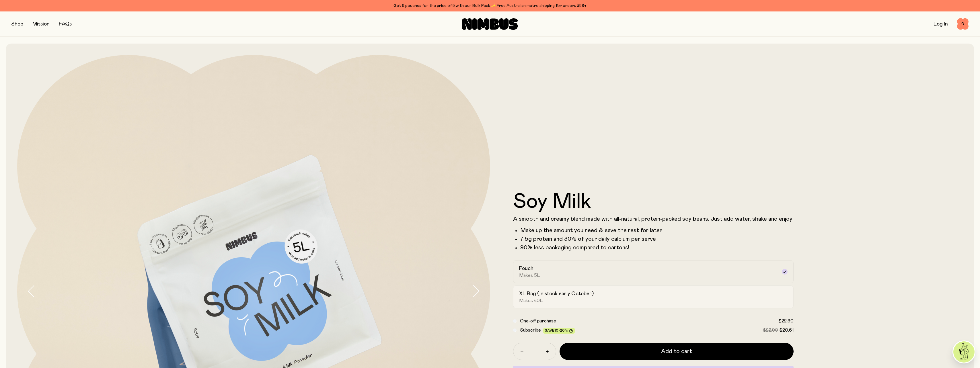  Describe the element at coordinates (963, 24) in the screenshot. I see `span: 0` at that location.